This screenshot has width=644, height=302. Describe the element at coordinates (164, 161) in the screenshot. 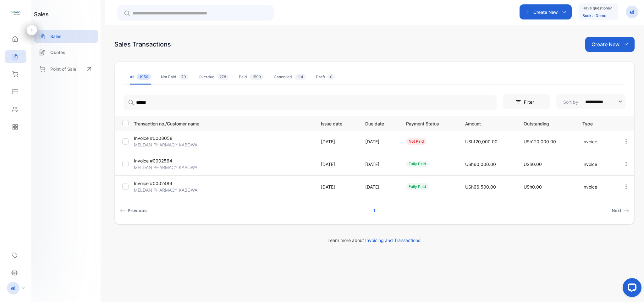

I see `p: Invoice #0002564` at that location.